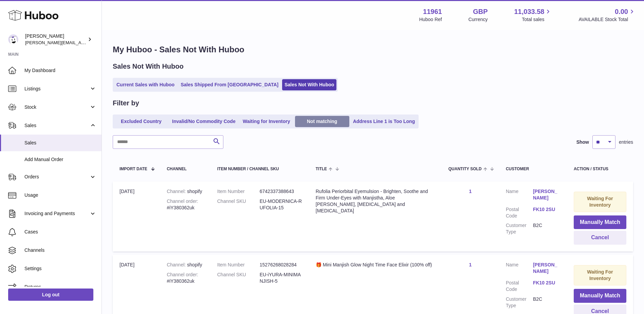 The height and width of the screenshot is (314, 644). I want to click on dd: EU-MODERNICA-RUFOLIA-15, so click(281, 204).